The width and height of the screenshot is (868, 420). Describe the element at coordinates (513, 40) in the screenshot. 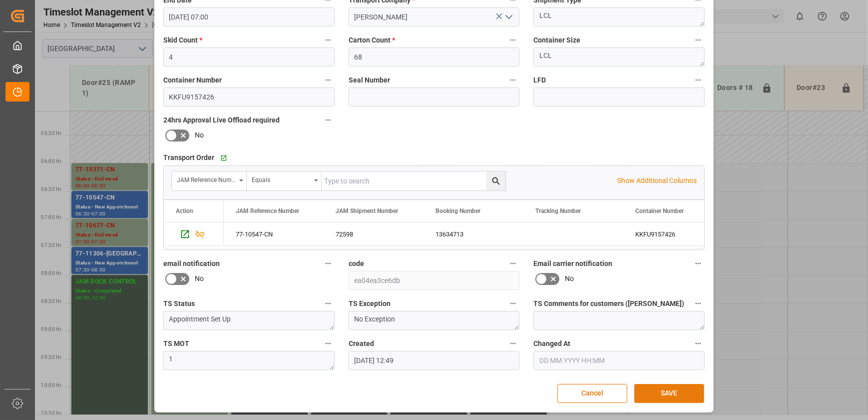

I see `button: Carton Count *` at that location.